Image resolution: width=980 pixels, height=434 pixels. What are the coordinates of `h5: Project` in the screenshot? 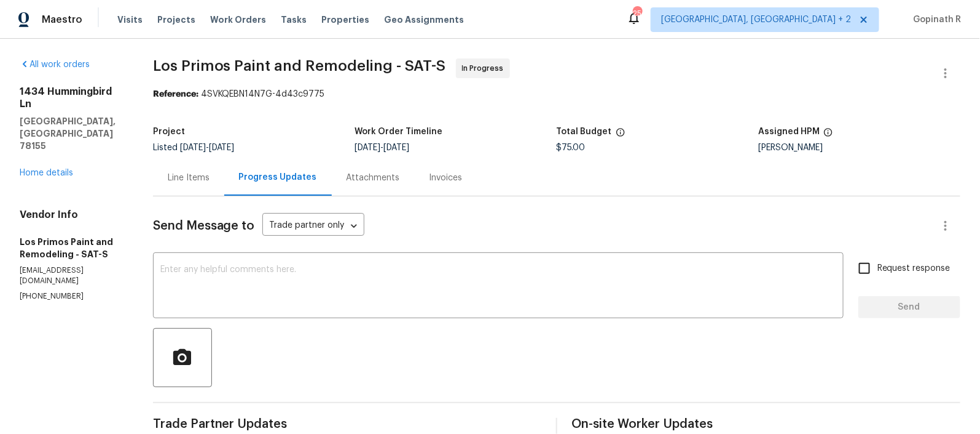 It's located at (169, 131).